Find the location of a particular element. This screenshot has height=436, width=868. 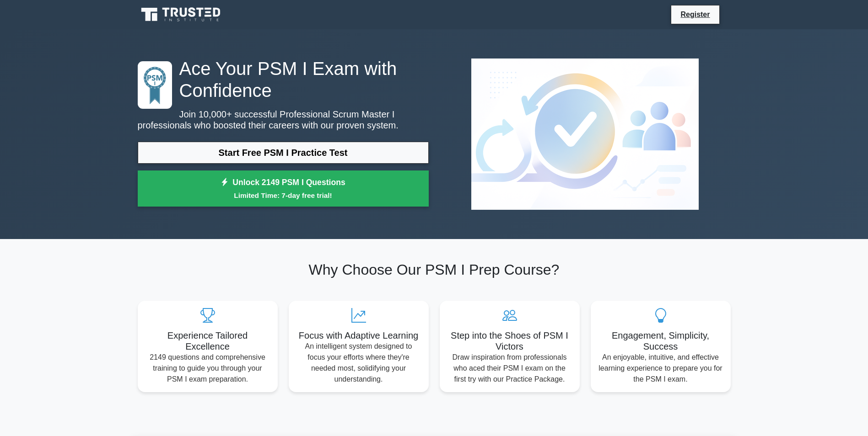

p: An intelligent system designed to focus your efforts where they're needed most, solidifying your ... is located at coordinates (359, 363).